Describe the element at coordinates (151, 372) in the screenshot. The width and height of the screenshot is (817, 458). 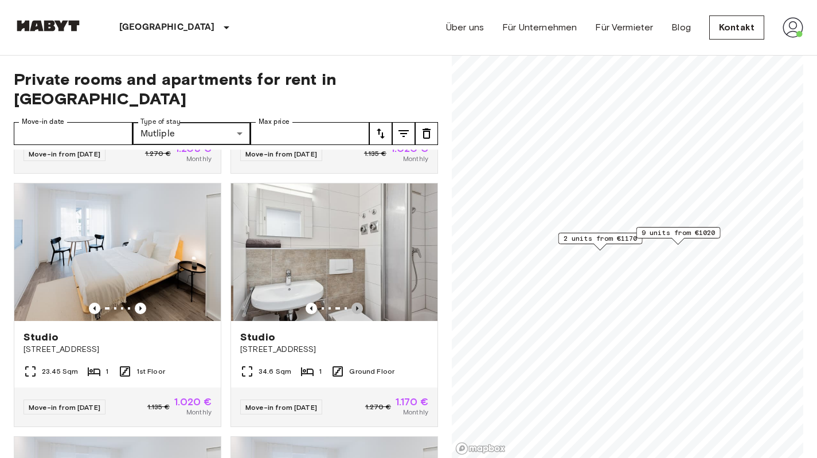
I see `span: 1st Floor` at that location.